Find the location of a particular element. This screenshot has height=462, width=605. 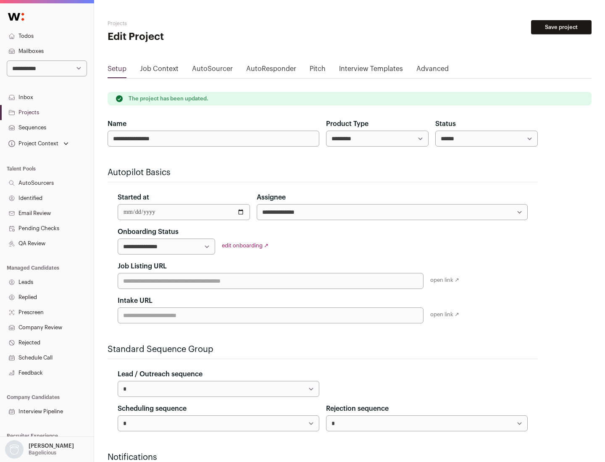

label: Intake URL is located at coordinates (135, 301).